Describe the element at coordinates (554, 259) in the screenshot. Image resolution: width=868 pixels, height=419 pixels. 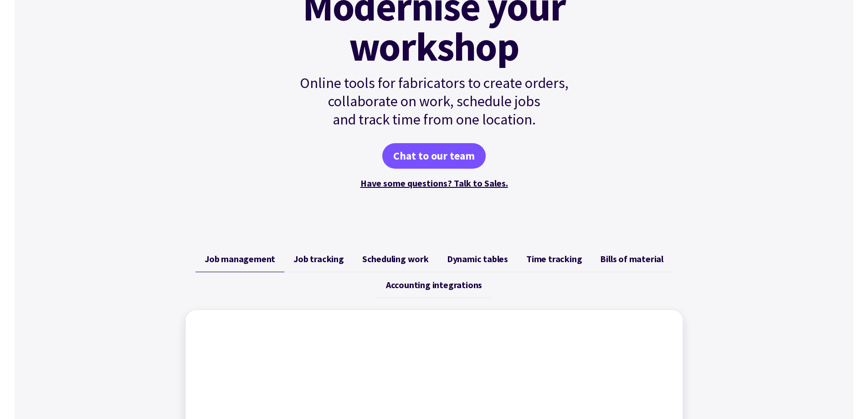
I see `span: Time tracking` at that location.